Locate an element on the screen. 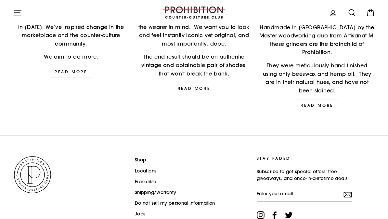 The image size is (388, 219). a: Do not sell my personal information is located at coordinates (175, 203).